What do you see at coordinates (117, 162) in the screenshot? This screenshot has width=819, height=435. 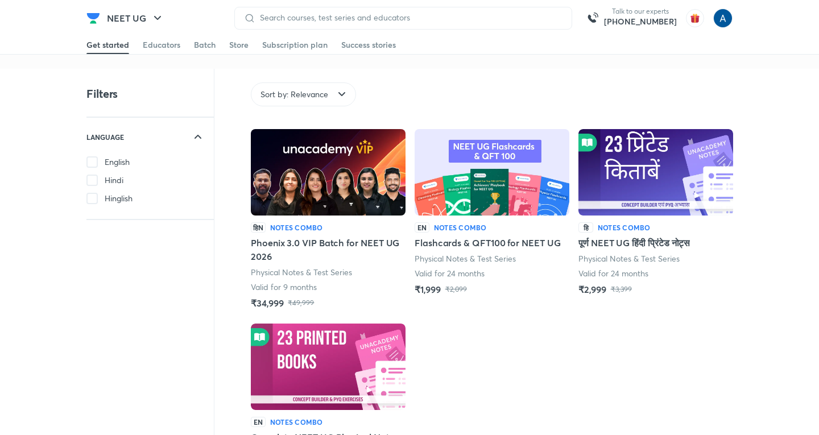 I see `span: English` at bounding box center [117, 162].